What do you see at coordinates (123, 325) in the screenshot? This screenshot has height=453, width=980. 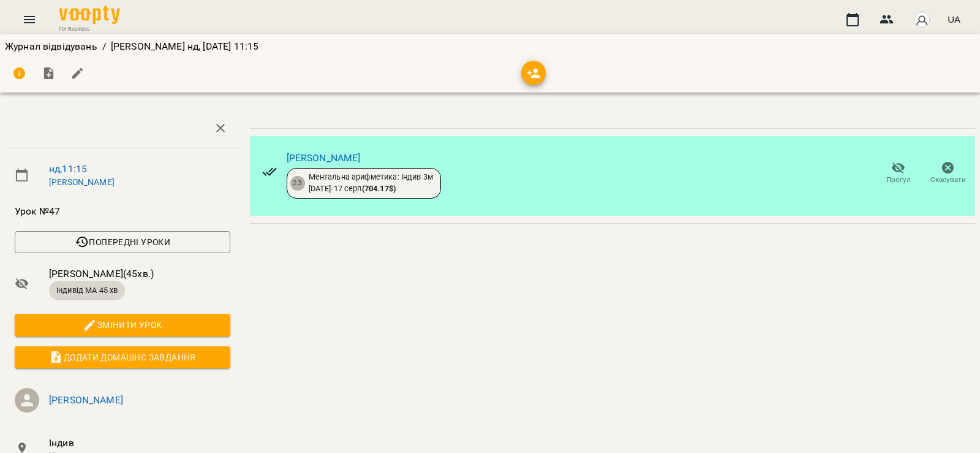 I see `button: Змінити урок` at bounding box center [123, 325].